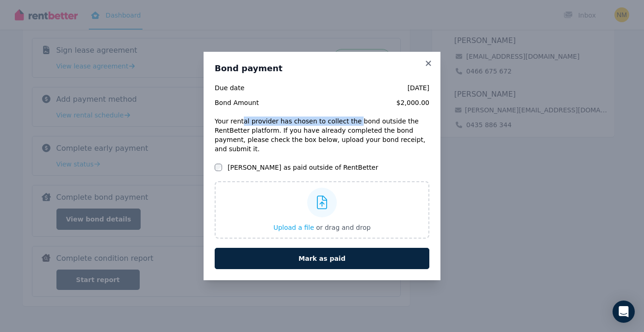  Describe the element at coordinates (294, 227) in the screenshot. I see `span: Upload a file` at that location.